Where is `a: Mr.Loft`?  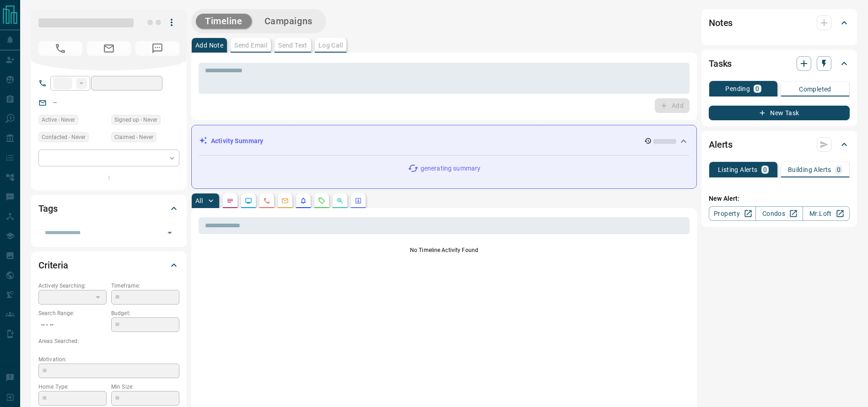
a: Mr.Loft is located at coordinates (826, 214).